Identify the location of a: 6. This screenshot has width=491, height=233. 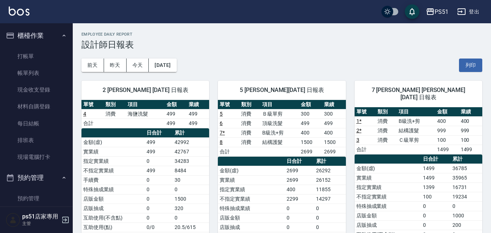
(221, 123).